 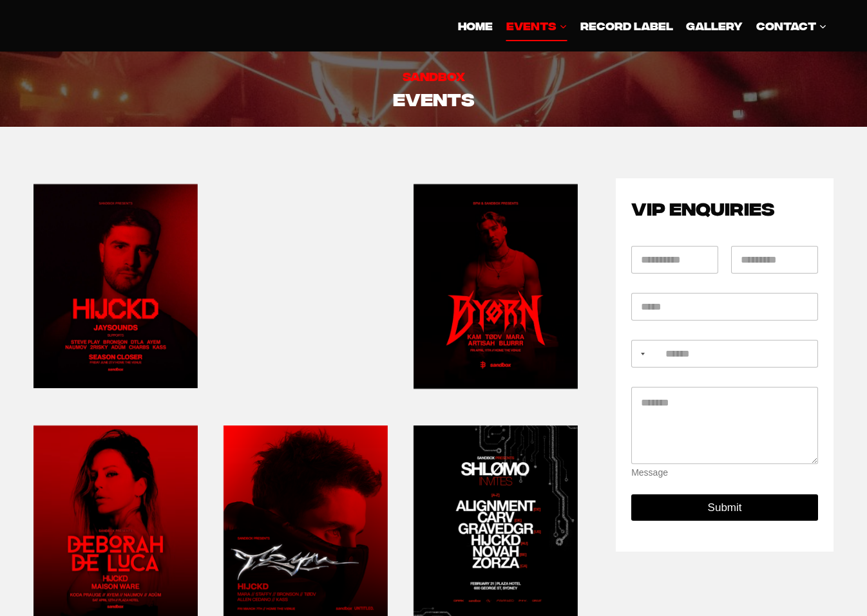 What do you see at coordinates (640, 353) in the screenshot?
I see `button: Selected country` at bounding box center [640, 353].